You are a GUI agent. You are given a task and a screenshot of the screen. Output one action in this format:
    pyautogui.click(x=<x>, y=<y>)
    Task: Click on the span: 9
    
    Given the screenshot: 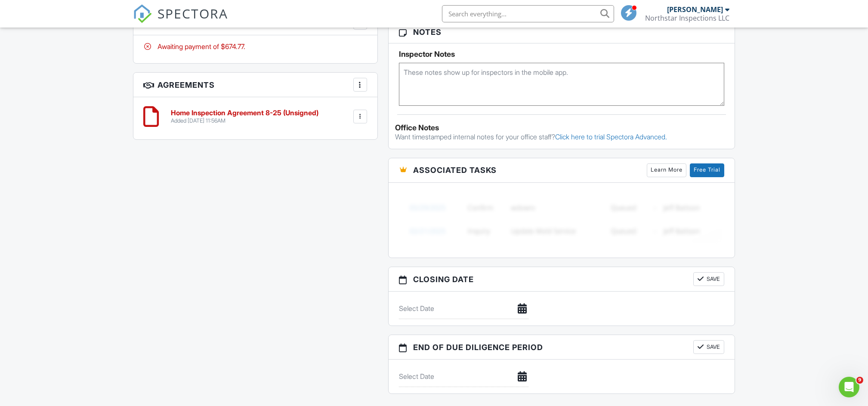 What is the action you would take?
    pyautogui.click(x=860, y=381)
    